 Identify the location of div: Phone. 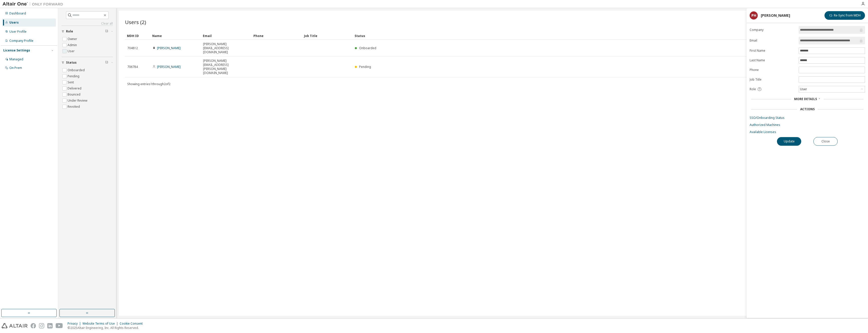
(277, 36).